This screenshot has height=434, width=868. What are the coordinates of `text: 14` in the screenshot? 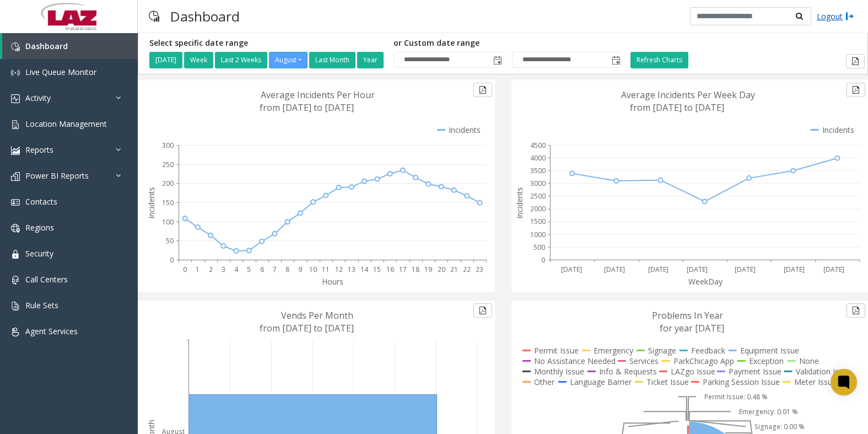 It's located at (364, 269).